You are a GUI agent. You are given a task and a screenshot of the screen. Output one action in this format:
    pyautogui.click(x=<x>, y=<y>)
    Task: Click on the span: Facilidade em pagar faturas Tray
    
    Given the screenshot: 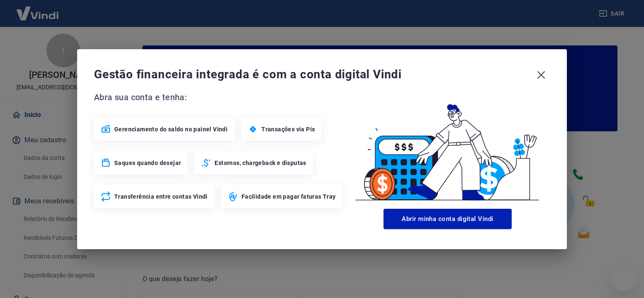 What is the action you would take?
    pyautogui.click(x=288, y=197)
    